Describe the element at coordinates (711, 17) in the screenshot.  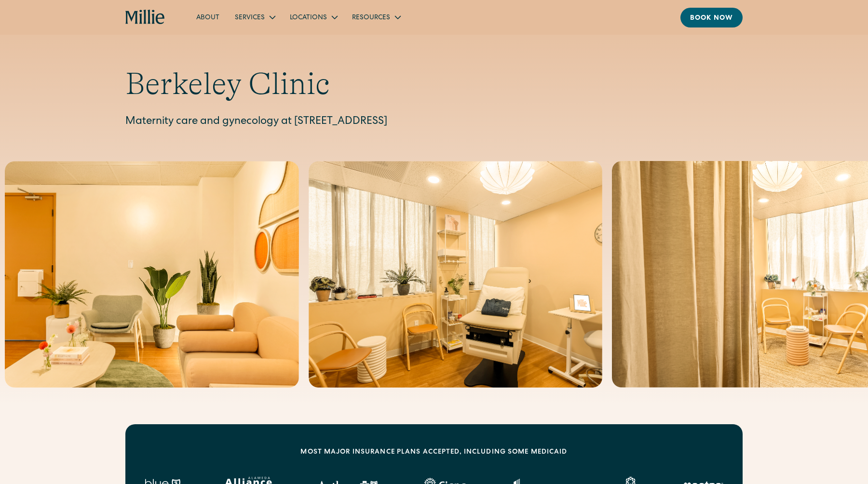
I see `a: Book now` at that location.